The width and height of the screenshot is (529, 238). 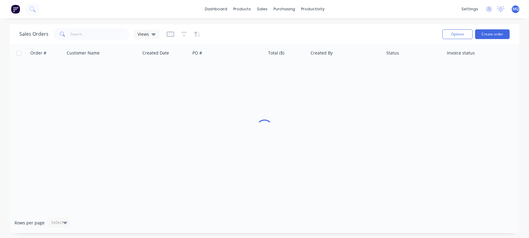 What do you see at coordinates (197, 53) in the screenshot?
I see `div: PO #` at bounding box center [197, 53].